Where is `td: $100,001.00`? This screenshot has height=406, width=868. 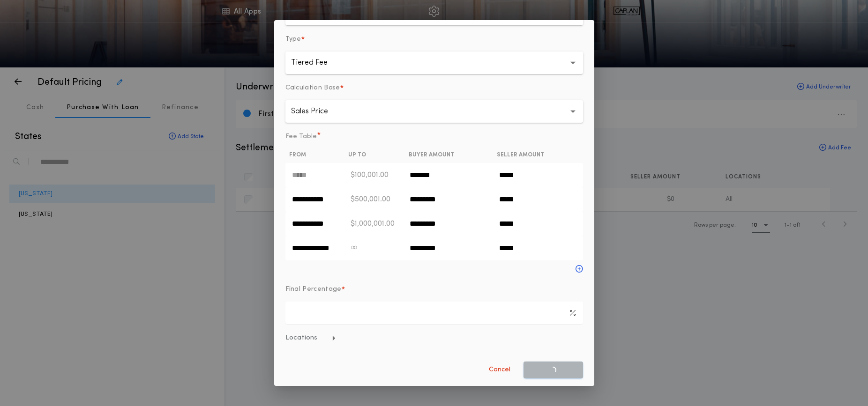
td: $100,001.00 is located at coordinates (375, 175).